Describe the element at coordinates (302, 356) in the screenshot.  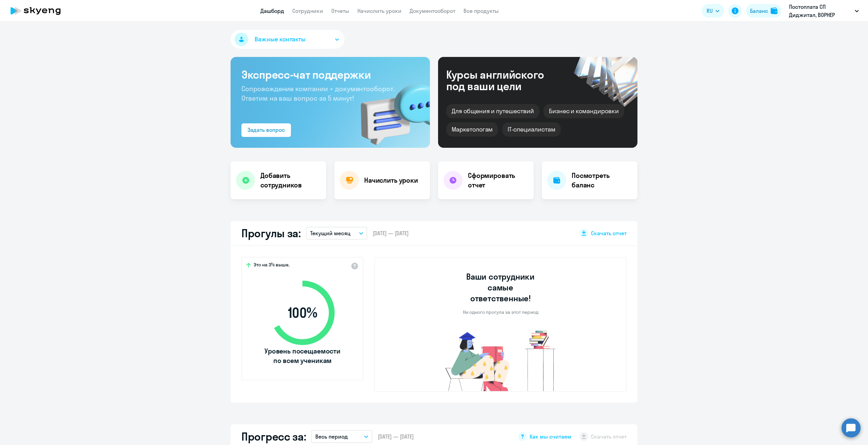
I see `span: Уровень посещаемости по всем ученикам` at that location.